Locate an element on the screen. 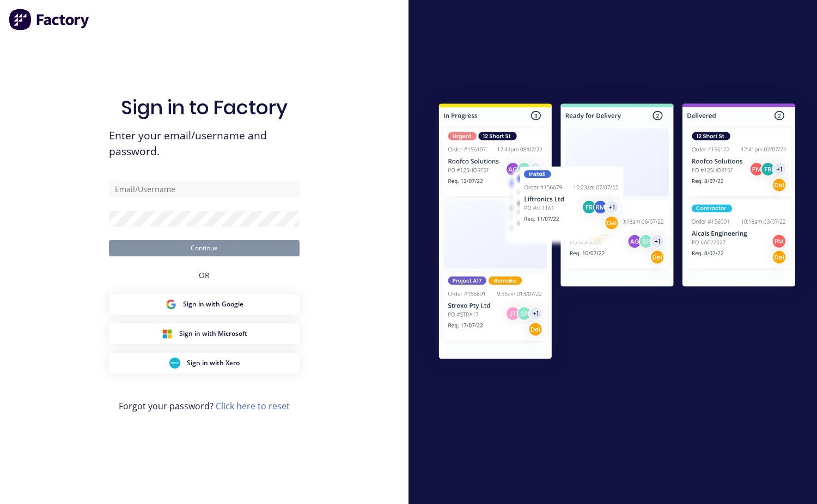  img: Microsoft Sign in is located at coordinates (167, 334).